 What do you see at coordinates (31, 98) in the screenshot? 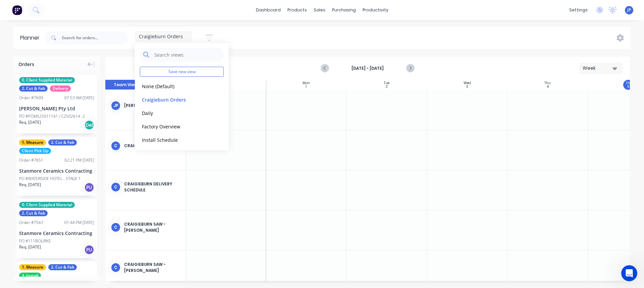
I see `div: Order # 7699` at bounding box center [31, 98].